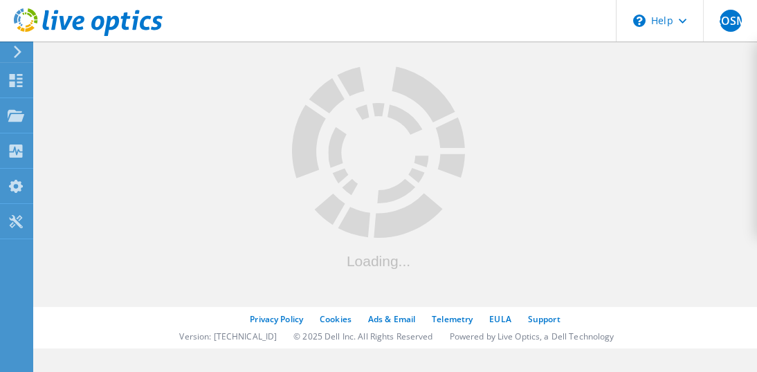 Image resolution: width=757 pixels, height=372 pixels. Describe the element at coordinates (363, 336) in the screenshot. I see `li: © 2025 Dell Inc. All Rights Reserved` at that location.